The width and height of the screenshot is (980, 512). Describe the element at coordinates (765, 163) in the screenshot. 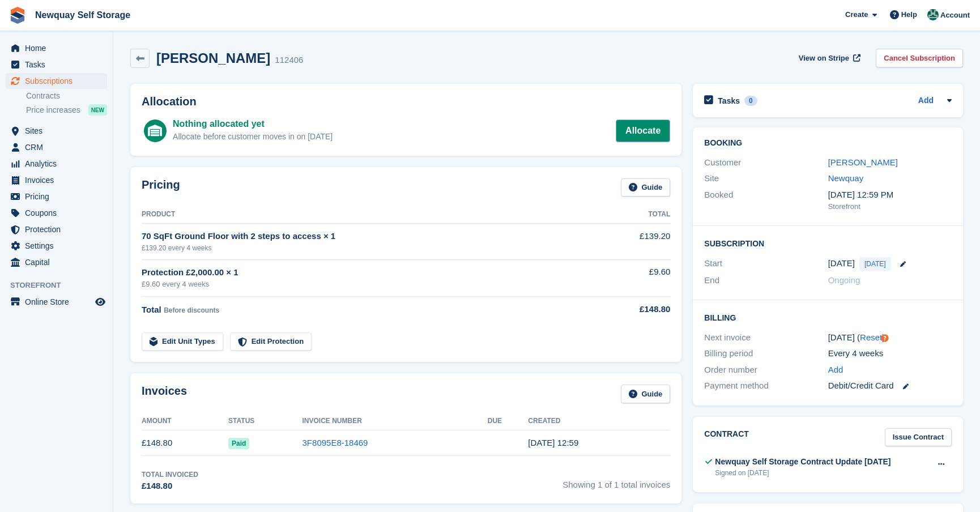

I see `div: Customer` at that location.